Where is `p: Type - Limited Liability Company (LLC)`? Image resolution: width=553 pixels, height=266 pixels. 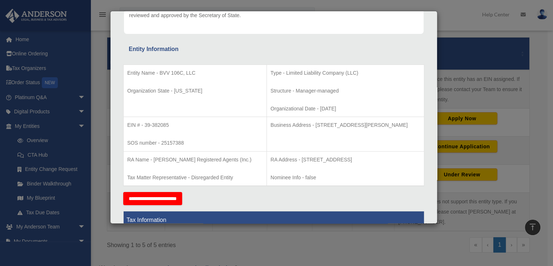
p: Type - Limited Liability Company (LLC) is located at coordinates (346, 73).